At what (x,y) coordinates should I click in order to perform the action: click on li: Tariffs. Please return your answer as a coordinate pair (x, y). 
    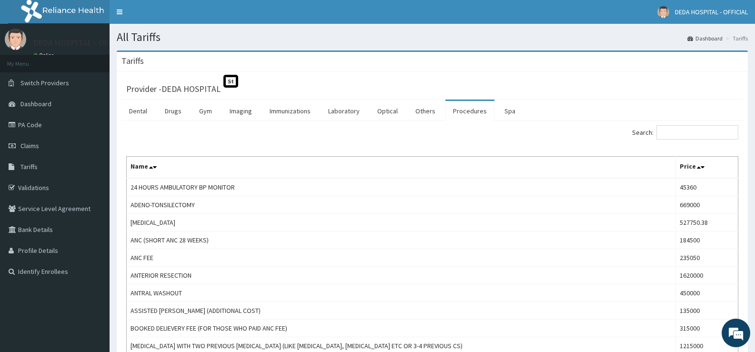
    Looking at the image, I should click on (736, 38).